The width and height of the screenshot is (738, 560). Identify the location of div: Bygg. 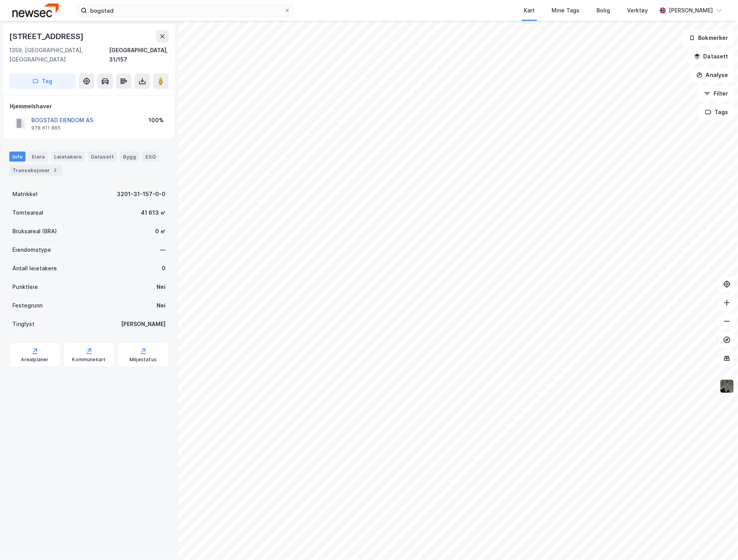
(129, 156).